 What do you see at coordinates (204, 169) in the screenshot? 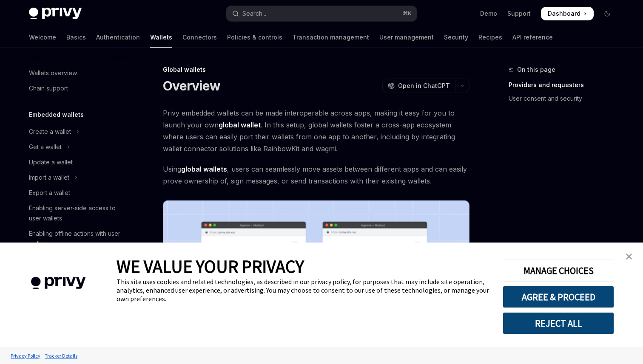
I see `strong: global wallets` at bounding box center [204, 169].